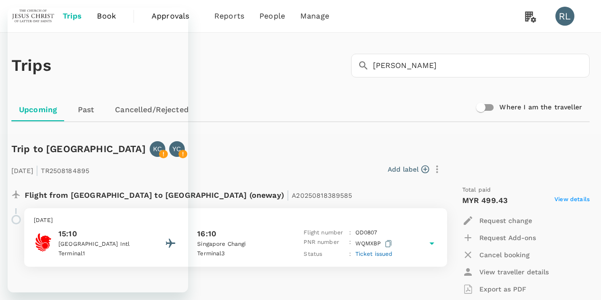  What do you see at coordinates (497, 221) in the screenshot?
I see `button: Request change` at bounding box center [497, 221].